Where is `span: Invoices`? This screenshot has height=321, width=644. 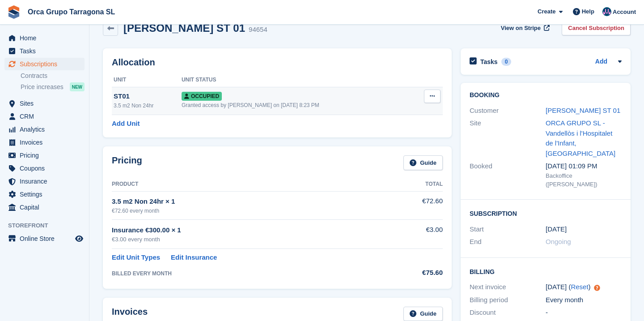
span: Invoices is located at coordinates (46, 142).